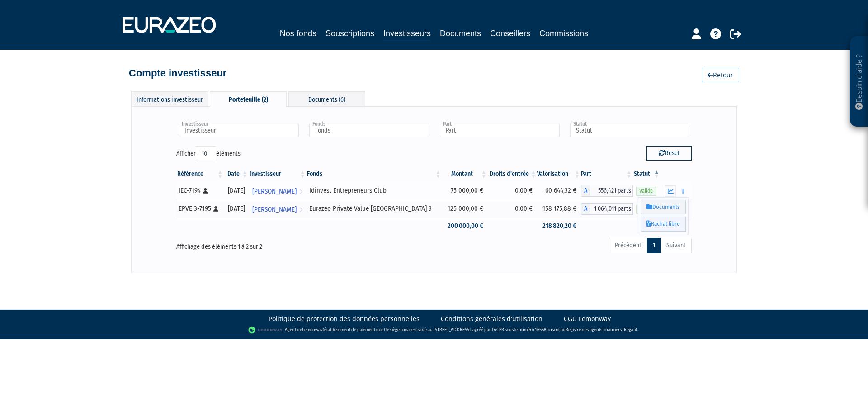  I want to click on a: Rachat libre, so click(663, 224).